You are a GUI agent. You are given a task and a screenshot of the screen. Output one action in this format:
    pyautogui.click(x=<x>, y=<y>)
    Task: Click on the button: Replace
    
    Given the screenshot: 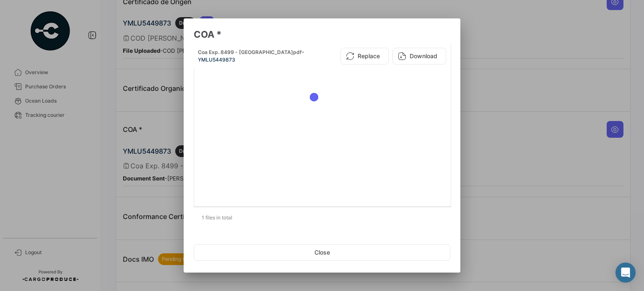 What is the action you would take?
    pyautogui.click(x=364, y=56)
    